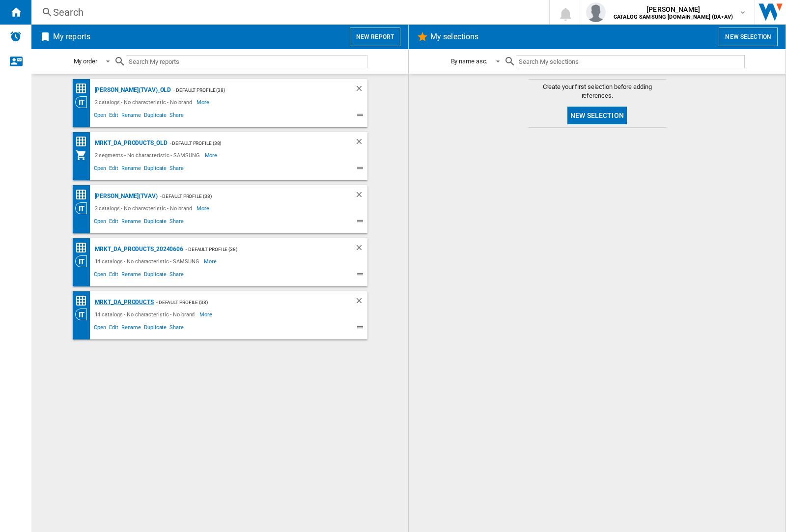 The height and width of the screenshot is (532, 786). Describe the element at coordinates (598, 91) in the screenshot. I see `span: Create your first selection before adding references.` at that location.